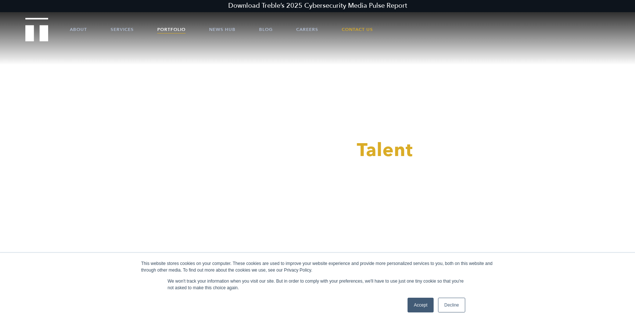 Image resolution: width=635 pixels, height=322 pixels. What do you see at coordinates (357, 29) in the screenshot?
I see `a: Contact Us` at bounding box center [357, 29].